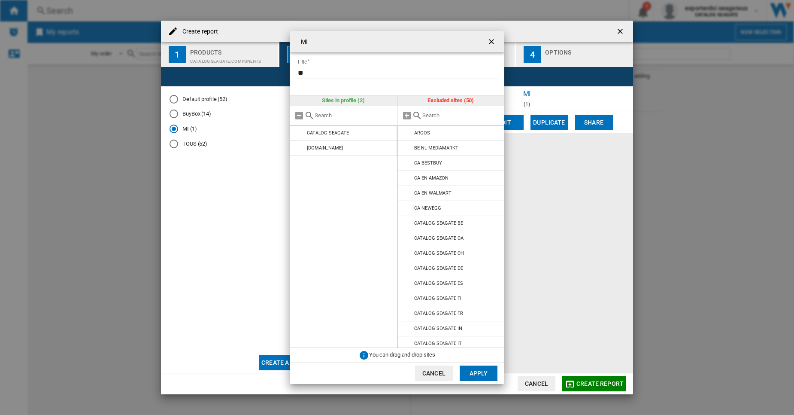 The height and width of the screenshot is (415, 794). Describe the element at coordinates (436, 148) in the screenshot. I see `div: BE NL MEDIAMARKT` at that location.